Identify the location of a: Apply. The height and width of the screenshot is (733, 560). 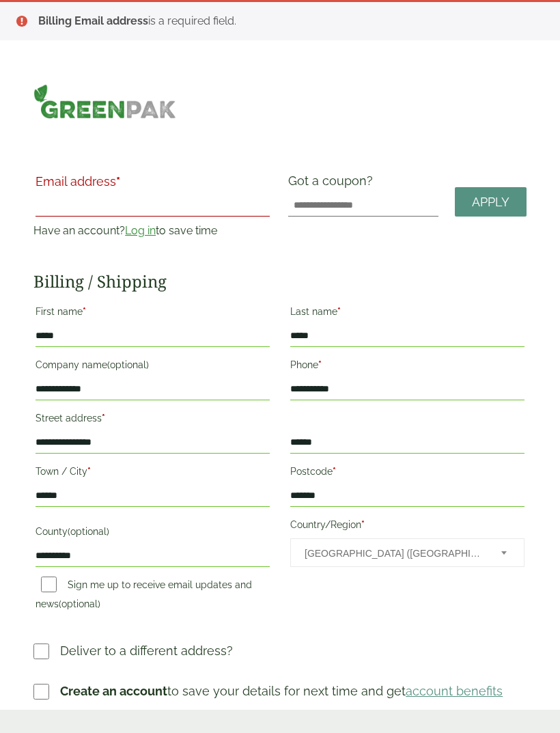
(490, 202).